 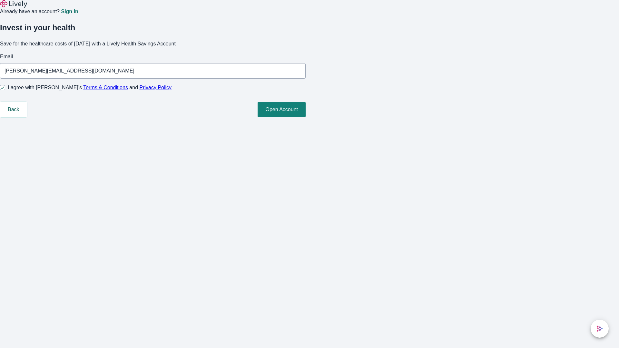 What do you see at coordinates (69, 12) in the screenshot?
I see `a: Sign in` at bounding box center [69, 12].